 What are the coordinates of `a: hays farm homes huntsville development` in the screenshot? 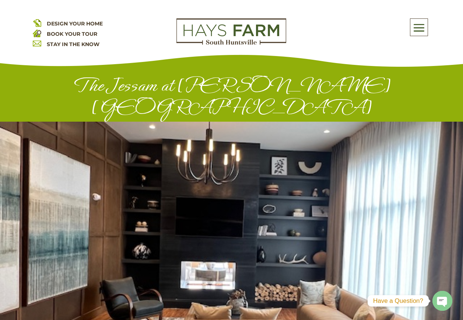 It's located at (232, 43).